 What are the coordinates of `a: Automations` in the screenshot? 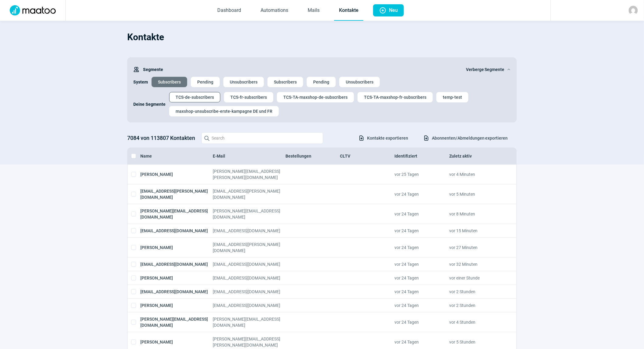 It's located at (275, 11).